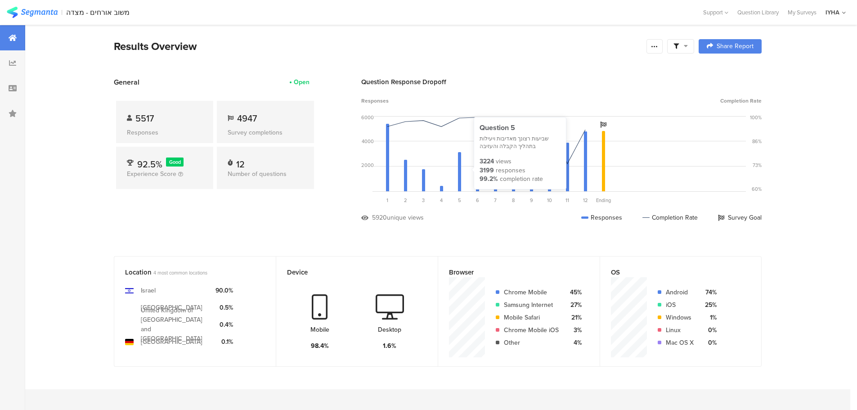 This screenshot has width=857, height=410. Describe the element at coordinates (144, 118) in the screenshot. I see `span: 5517` at that location.